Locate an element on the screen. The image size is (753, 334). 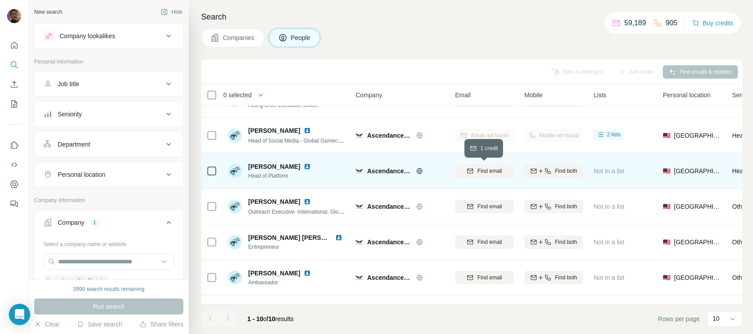
div: 3990 search results remaining is located at coordinates (109, 289).